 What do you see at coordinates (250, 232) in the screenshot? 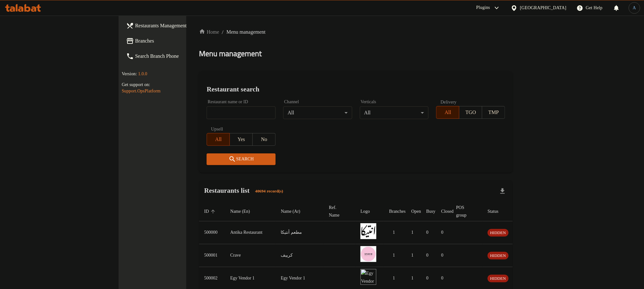
I see `td: Antika Restaurant` at bounding box center [250, 232].